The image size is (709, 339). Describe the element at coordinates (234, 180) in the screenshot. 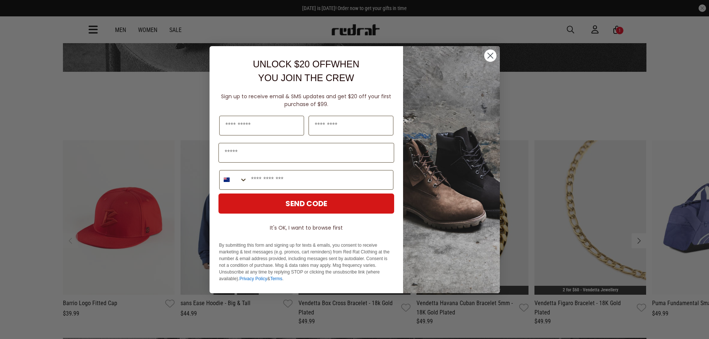

I see `button: Search Countries` at that location.